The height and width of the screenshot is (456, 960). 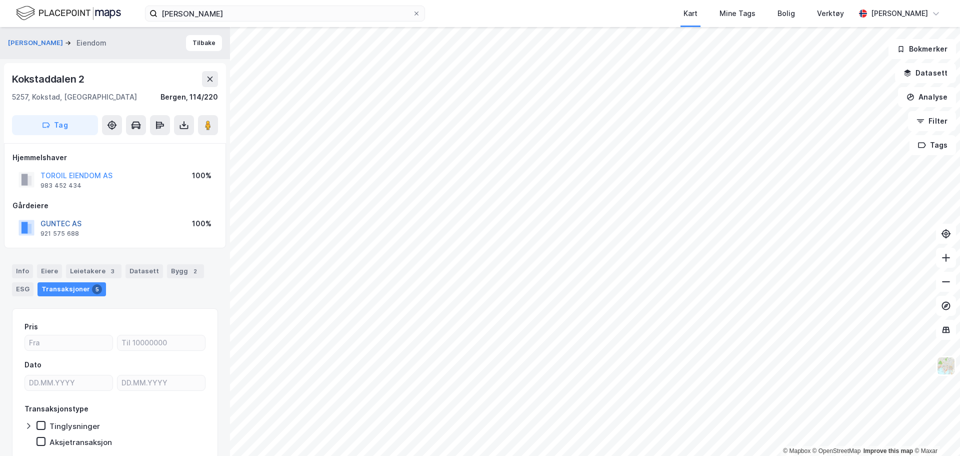 I want to click on div: Transaksjonstype, so click(x=57, y=409).